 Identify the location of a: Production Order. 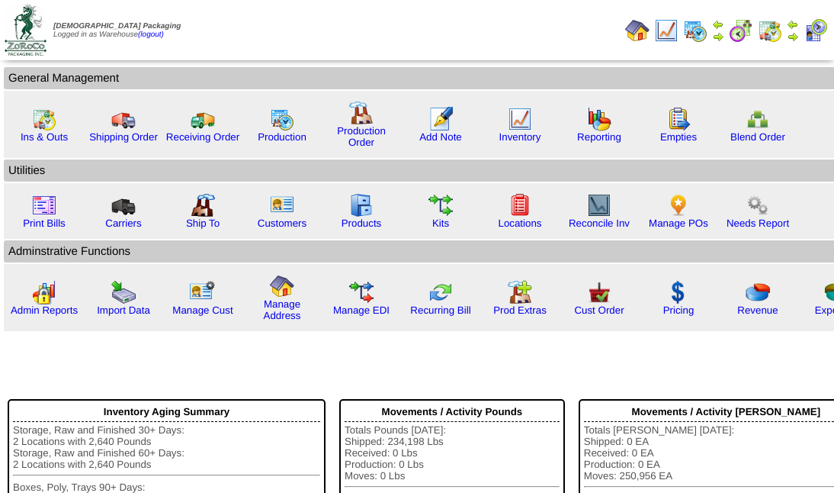
(362, 137).